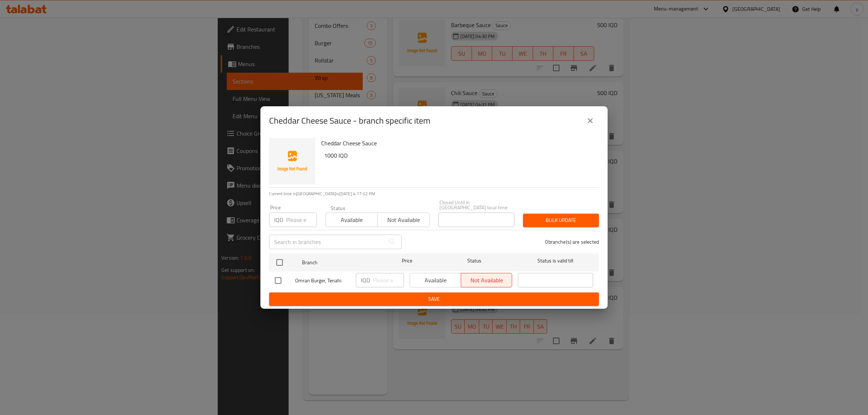 The image size is (868, 415). Describe the element at coordinates (293, 161) in the screenshot. I see `img: Cheddar Cheese Sauce` at that location.